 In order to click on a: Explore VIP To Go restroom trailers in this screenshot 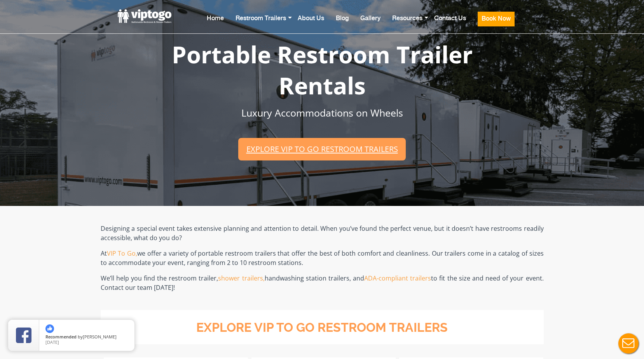, I will do `click(322, 149)`.